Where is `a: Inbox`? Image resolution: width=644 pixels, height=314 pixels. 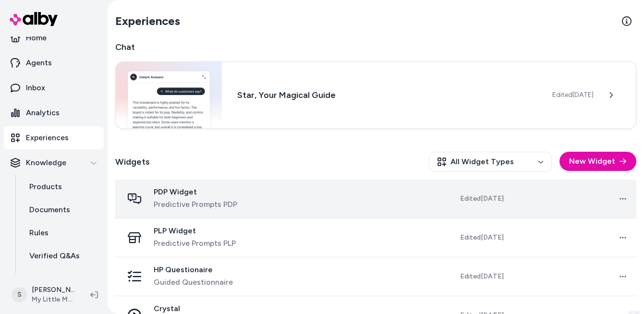 a: Inbox is located at coordinates (53, 88).